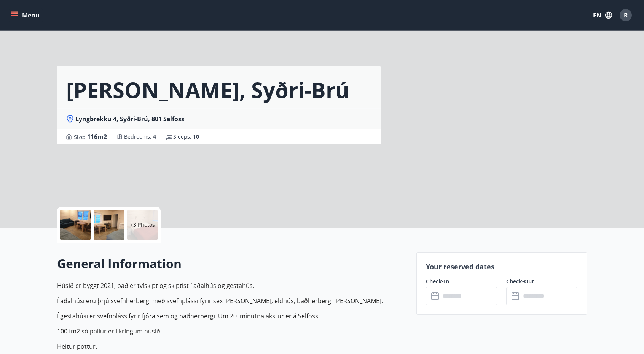 Image resolution: width=644 pixels, height=354 pixels. What do you see at coordinates (232, 317) in the screenshot?
I see `p: Í gestahúsi er svefnpláss fyrir fjóra sem og baðherbergi. Um 20. mínútna akstur er á Selfoss.` at bounding box center [232, 317].